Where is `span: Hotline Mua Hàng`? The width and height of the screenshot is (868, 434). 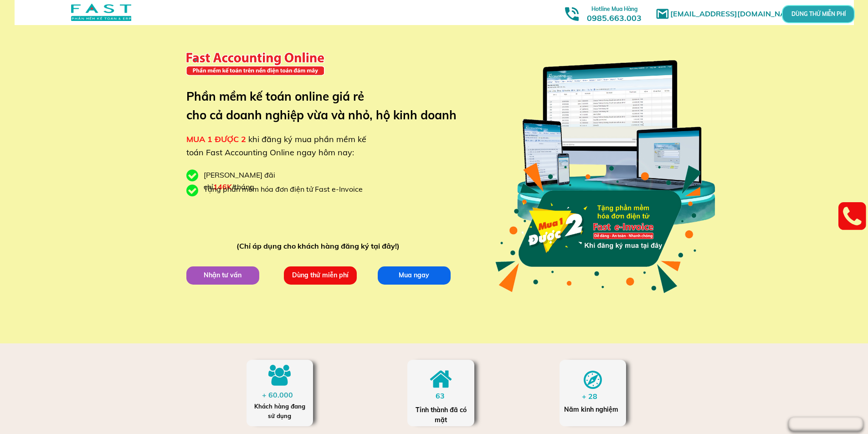
span: Hotline Mua Hàng is located at coordinates (614, 9).